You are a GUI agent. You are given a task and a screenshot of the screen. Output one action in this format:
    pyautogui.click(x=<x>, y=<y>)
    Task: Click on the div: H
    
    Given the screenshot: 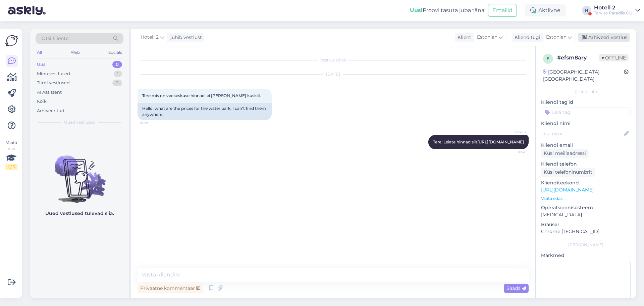 What is the action you would take?
    pyautogui.click(x=587, y=11)
    